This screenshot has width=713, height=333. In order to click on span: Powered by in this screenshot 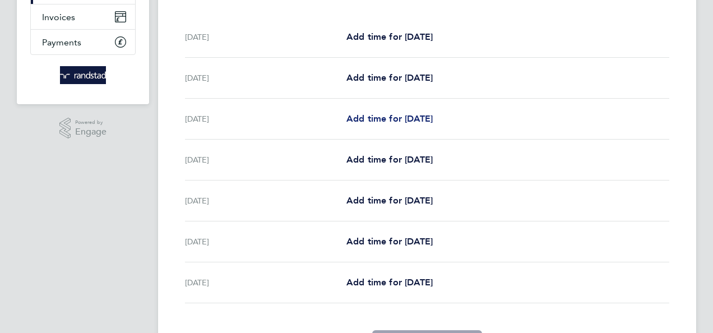, I will do `click(91, 122)`.